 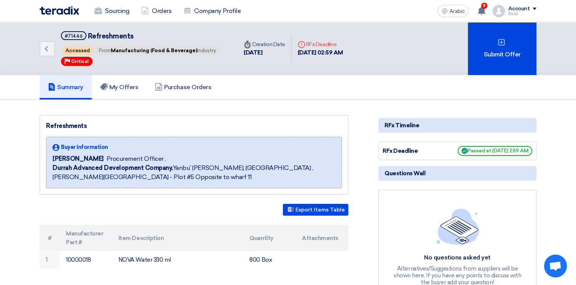 I want to click on div: #71446, so click(x=73, y=36).